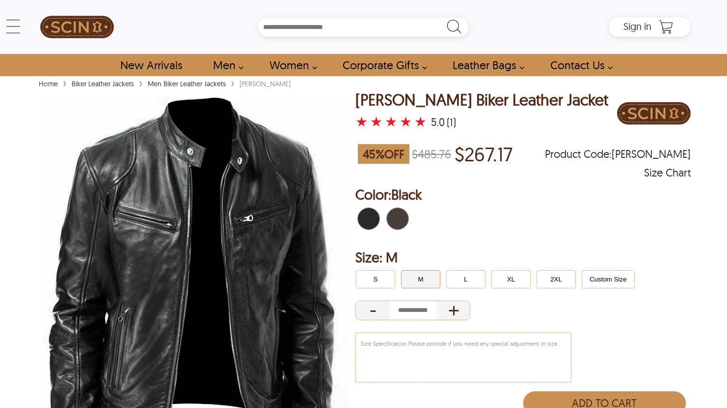 The height and width of the screenshot is (408, 727). I want to click on button: Click to select XL, so click(511, 279).